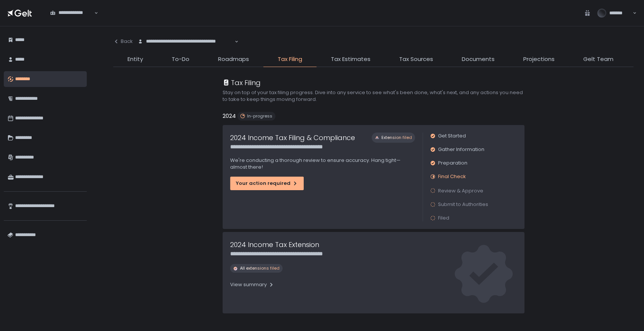  What do you see at coordinates (252, 285) in the screenshot?
I see `div: View summary` at bounding box center [252, 285].